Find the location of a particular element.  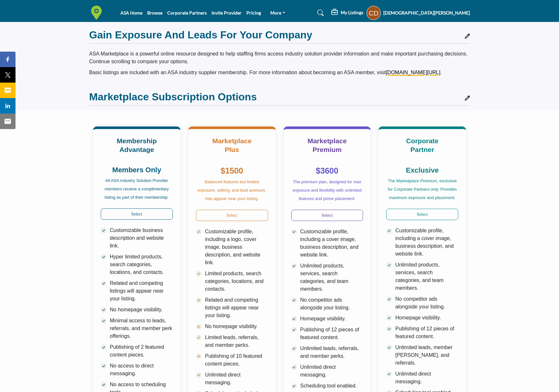

span: Basic listings are included with an ASA industry supplier membership. For more information about ... is located at coordinates (265, 72).